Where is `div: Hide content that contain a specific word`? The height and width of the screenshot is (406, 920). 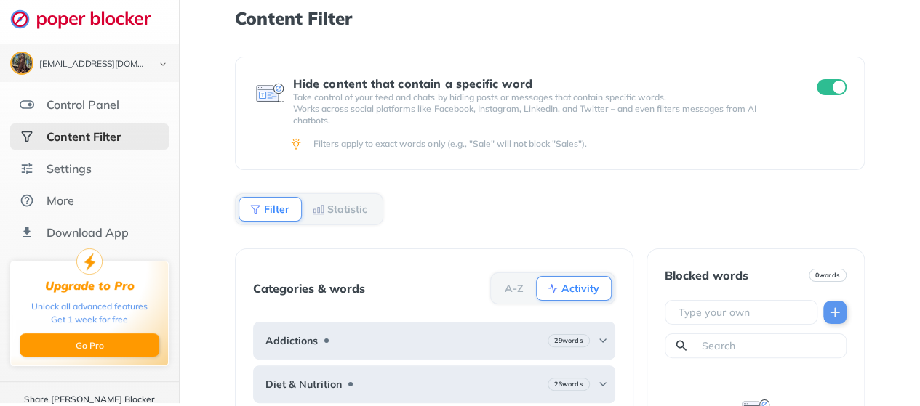
div: Hide content that contain a specific word is located at coordinates (541, 84).